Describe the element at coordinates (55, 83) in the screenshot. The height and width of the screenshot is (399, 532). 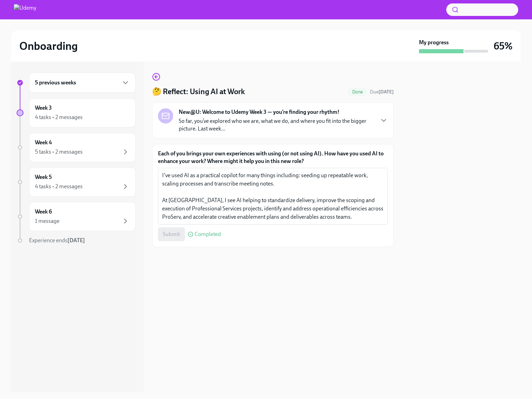
I see `h6: 5 previous weeks` at that location.